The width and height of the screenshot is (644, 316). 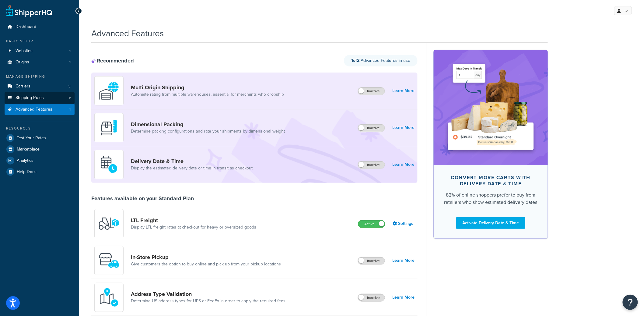 What do you see at coordinates (40, 86) in the screenshot?
I see `a: Carriers3` at bounding box center [40, 86].